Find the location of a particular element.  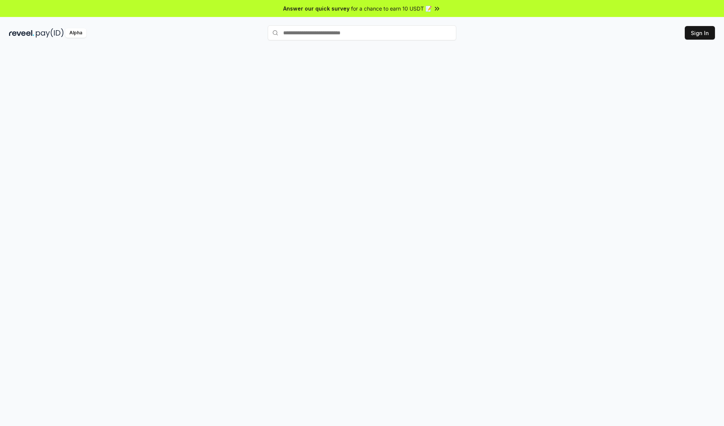

button: Sign In is located at coordinates (700, 33).